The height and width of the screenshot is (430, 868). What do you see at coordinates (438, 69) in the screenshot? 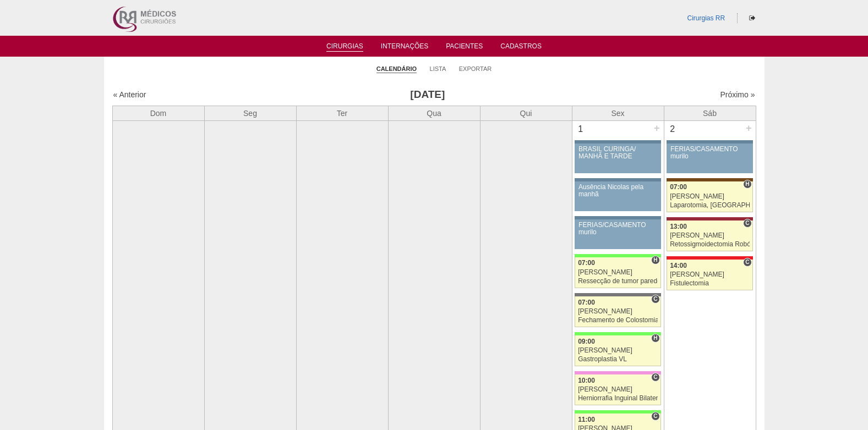
I see `a: Lista` at bounding box center [438, 69].